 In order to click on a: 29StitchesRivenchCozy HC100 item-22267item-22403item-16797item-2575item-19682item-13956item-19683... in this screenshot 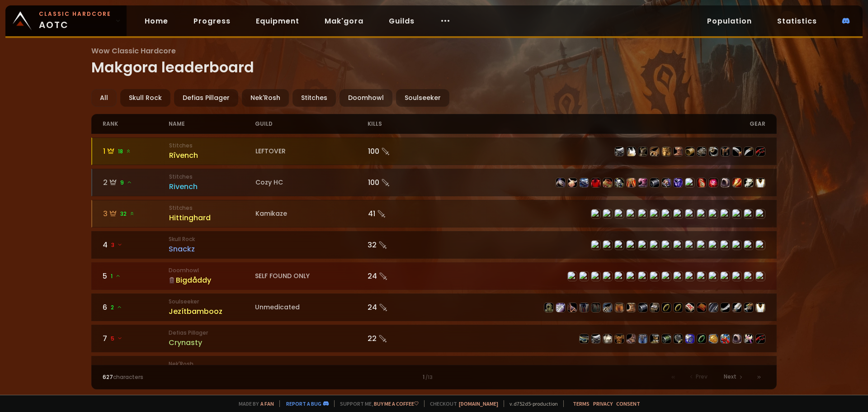, I will do `click(434, 182)`.